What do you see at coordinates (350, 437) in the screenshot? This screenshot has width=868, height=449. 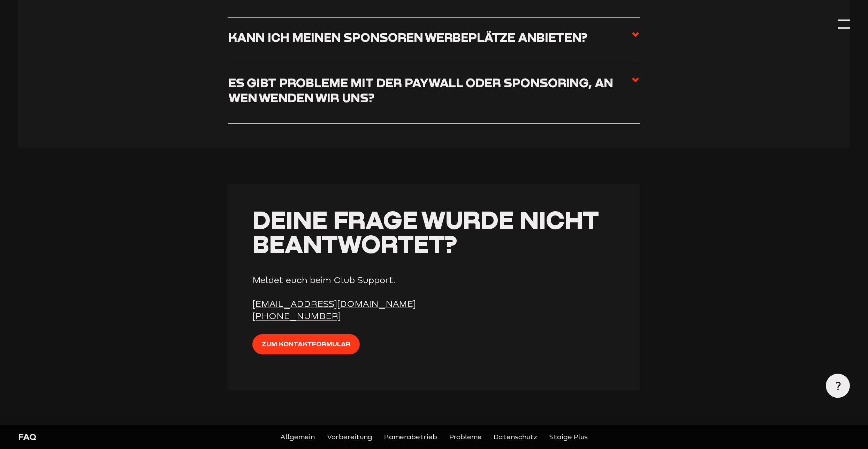 I see `a: Vorbereitung` at bounding box center [350, 437].